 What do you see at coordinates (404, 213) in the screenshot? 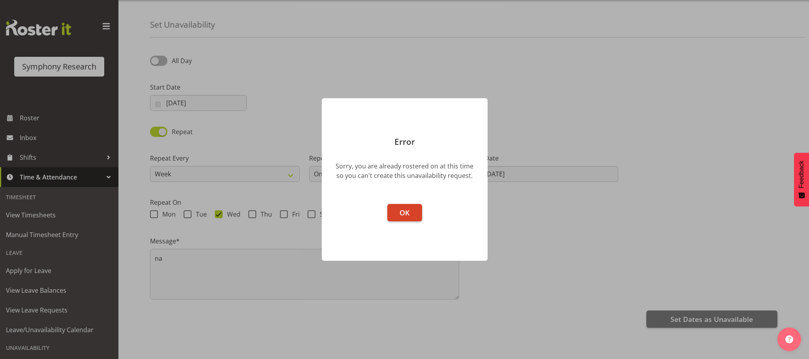
I see `span: OK` at bounding box center [404, 213].